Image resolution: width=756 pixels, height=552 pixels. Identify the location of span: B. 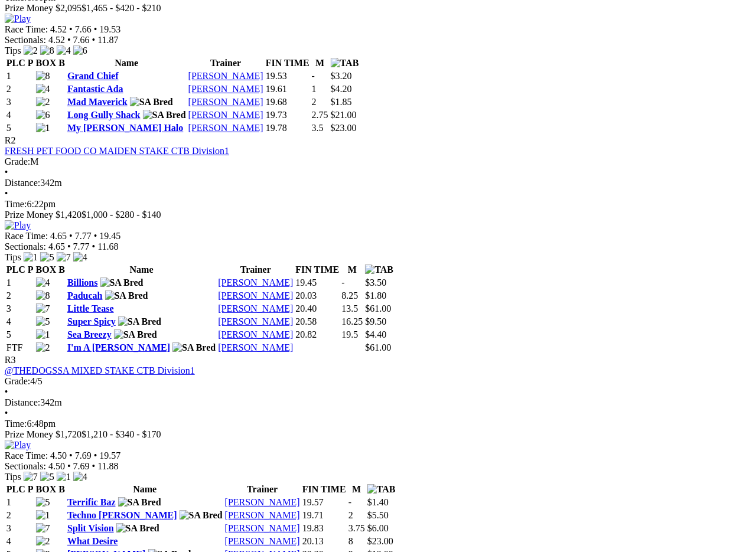
(61, 489).